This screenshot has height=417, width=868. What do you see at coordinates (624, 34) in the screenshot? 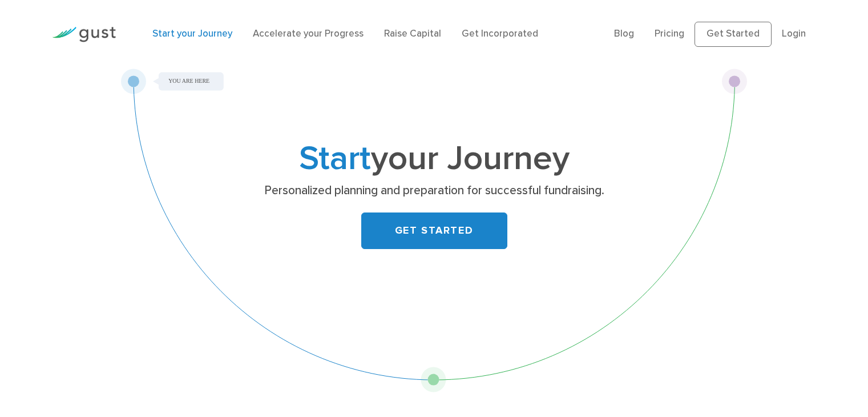
I see `a: Blog` at bounding box center [624, 34].